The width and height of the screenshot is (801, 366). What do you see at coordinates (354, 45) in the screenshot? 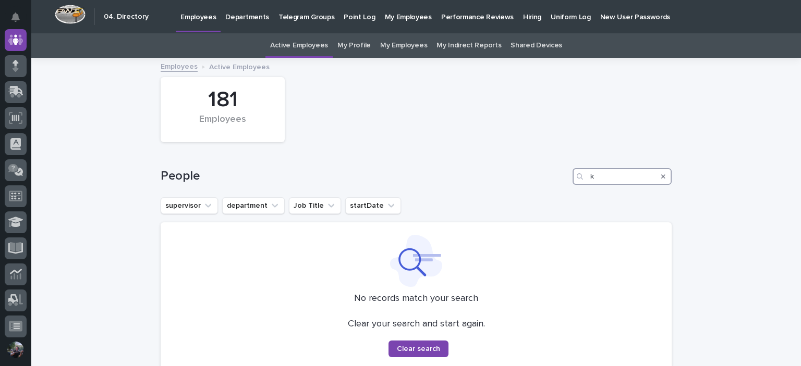
I see `a: My Profile` at bounding box center [354, 45].